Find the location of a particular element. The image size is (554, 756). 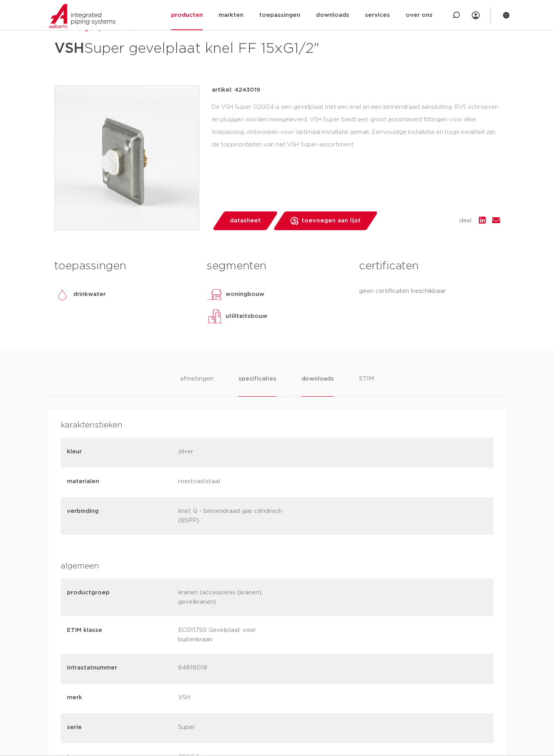

h4: karakteristieken is located at coordinates (277, 425).